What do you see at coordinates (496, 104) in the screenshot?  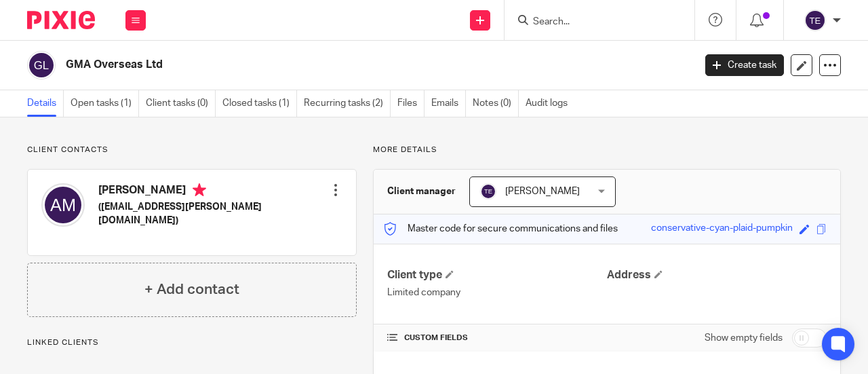 I see `a: Notes (0)` at bounding box center [496, 104].